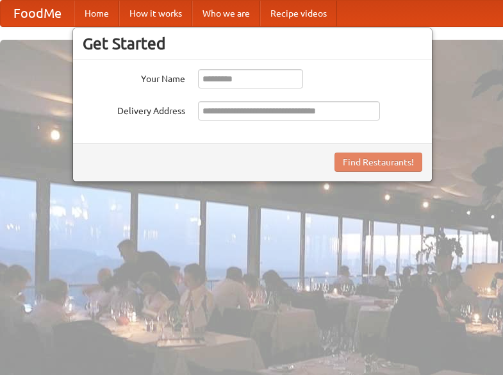  Describe the element at coordinates (156, 13) in the screenshot. I see `a: How it works` at that location.